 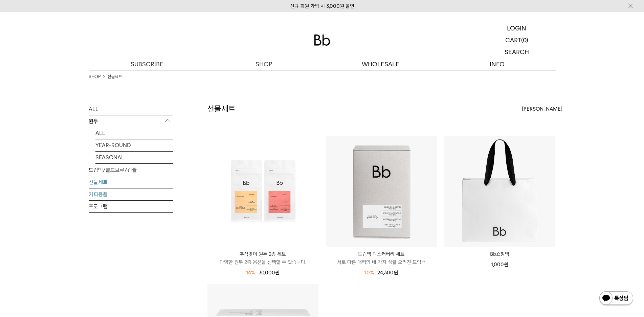 What do you see at coordinates (131, 194) in the screenshot?
I see `a: 커피용품` at bounding box center [131, 194].